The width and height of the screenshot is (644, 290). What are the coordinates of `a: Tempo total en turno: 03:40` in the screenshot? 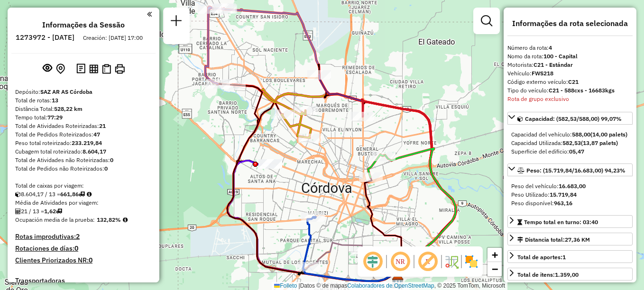 It's located at (570, 221).